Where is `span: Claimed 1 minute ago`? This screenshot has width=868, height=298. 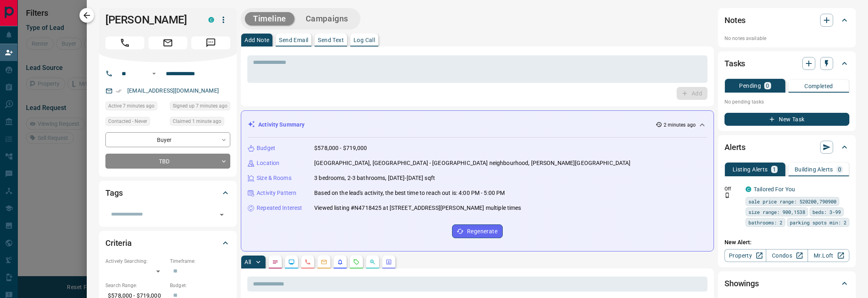
span: Claimed 1 minute ago is located at coordinates (197, 121).